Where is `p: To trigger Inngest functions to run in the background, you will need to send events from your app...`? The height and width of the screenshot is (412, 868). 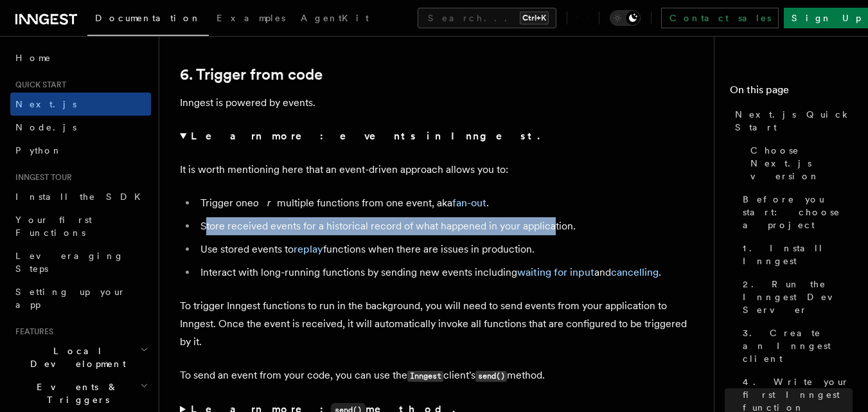 p: To trigger Inngest functions to run in the background, you will need to send events from your app... is located at coordinates (437, 324).